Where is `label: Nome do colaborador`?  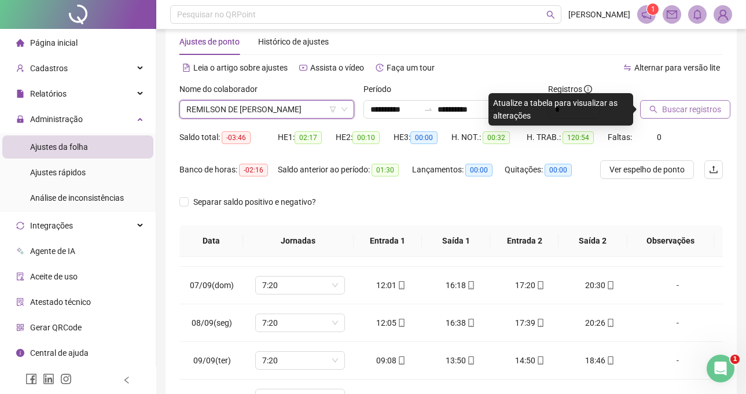 label: Nome do colaborador is located at coordinates (222, 89).